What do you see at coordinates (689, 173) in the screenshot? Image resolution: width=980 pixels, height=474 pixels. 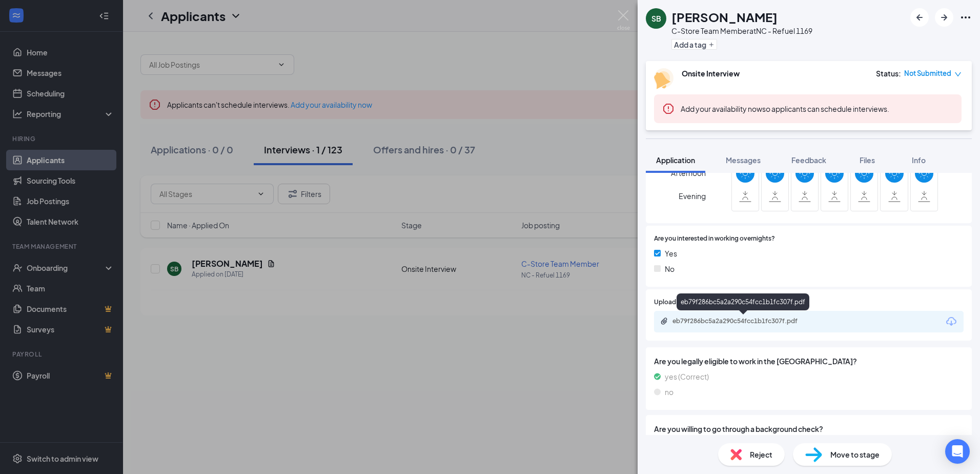 I see `span: Afternoon` at bounding box center [689, 173].